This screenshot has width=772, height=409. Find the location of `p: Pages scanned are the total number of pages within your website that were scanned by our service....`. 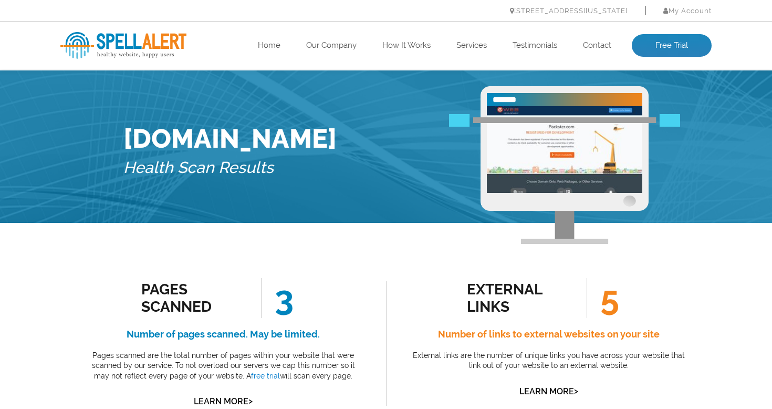

p: Pages scanned are the total number of pages within your website that were scanned by our service.... is located at coordinates (223, 366).